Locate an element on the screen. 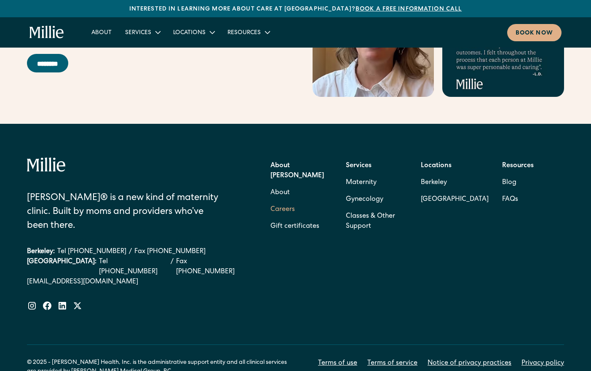 Image resolution: width=591 pixels, height=371 pixels. a: Maternity is located at coordinates (361, 183).